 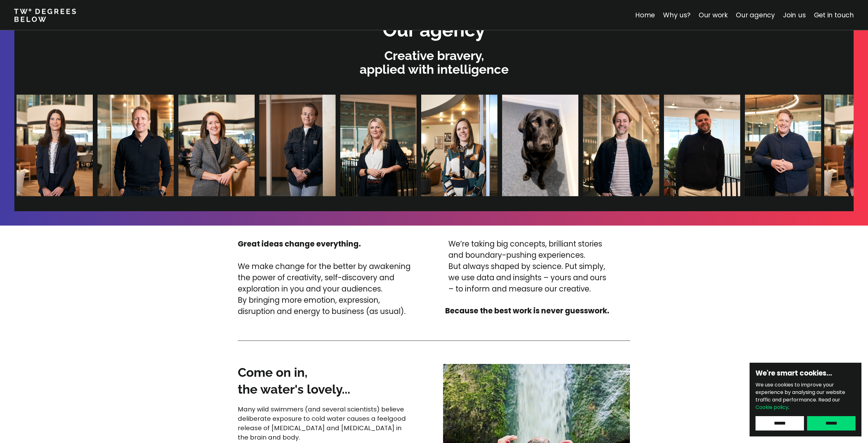 What do you see at coordinates (454, 145) in the screenshot?
I see `img: Lizzie` at bounding box center [454, 145].